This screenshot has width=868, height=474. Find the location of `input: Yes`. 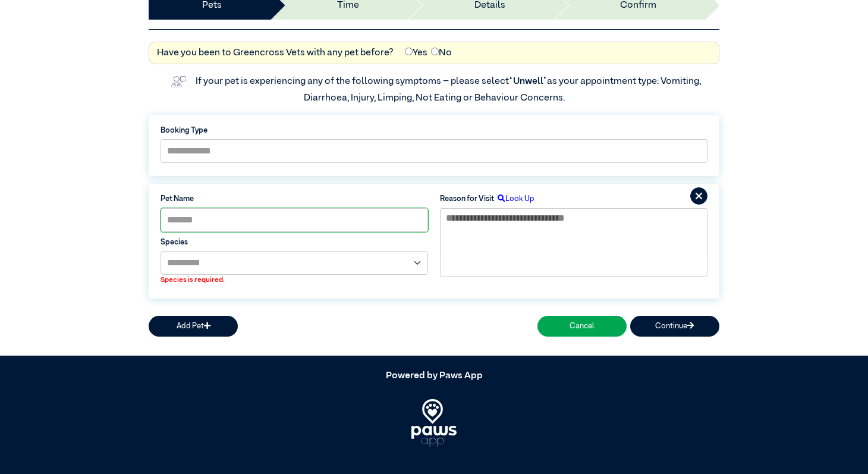

input: Yes is located at coordinates (408, 52).